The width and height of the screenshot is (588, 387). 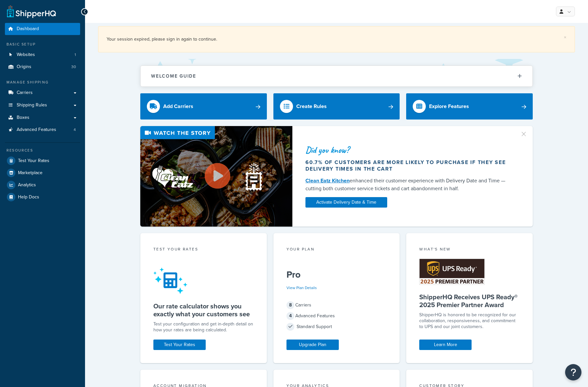 What do you see at coordinates (43, 197) in the screenshot?
I see `a: Help Docs` at bounding box center [43, 197].